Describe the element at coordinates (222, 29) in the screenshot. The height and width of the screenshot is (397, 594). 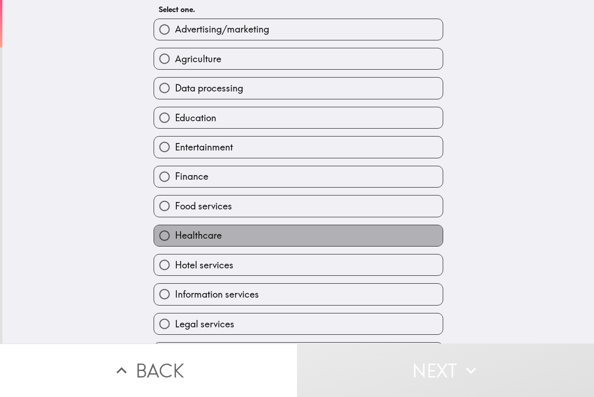
I see `span: Advertising/marketing` at that location.